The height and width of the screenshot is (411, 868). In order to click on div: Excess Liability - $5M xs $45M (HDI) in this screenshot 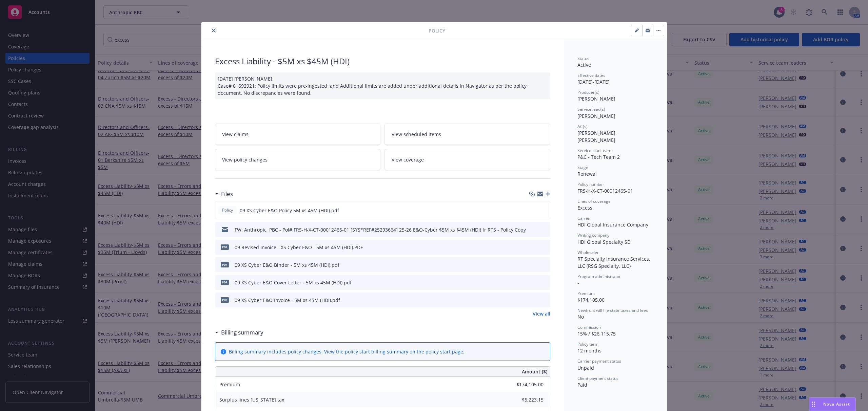, I will do `click(383, 61)`.